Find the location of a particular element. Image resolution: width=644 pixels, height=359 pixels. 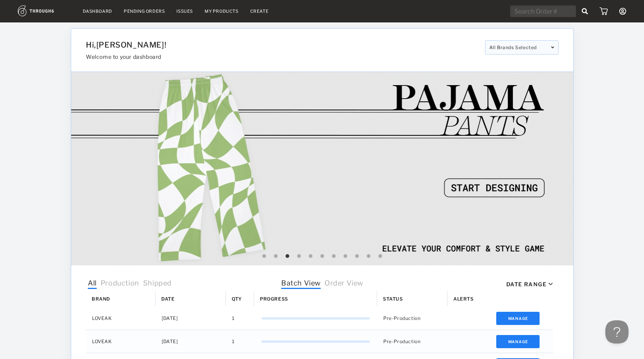

span: Shipped is located at coordinates (157, 284).